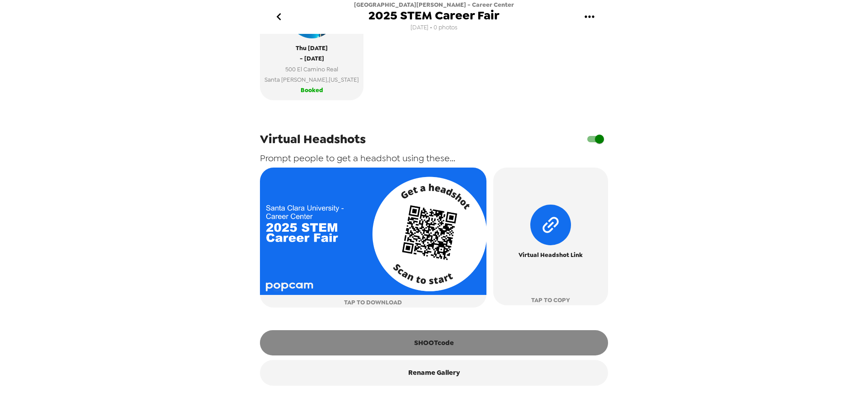  What do you see at coordinates (312, 90) in the screenshot?
I see `span: Booked` at bounding box center [312, 90].